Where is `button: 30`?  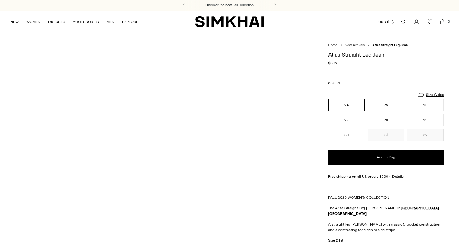 button: 30 is located at coordinates (347, 135).